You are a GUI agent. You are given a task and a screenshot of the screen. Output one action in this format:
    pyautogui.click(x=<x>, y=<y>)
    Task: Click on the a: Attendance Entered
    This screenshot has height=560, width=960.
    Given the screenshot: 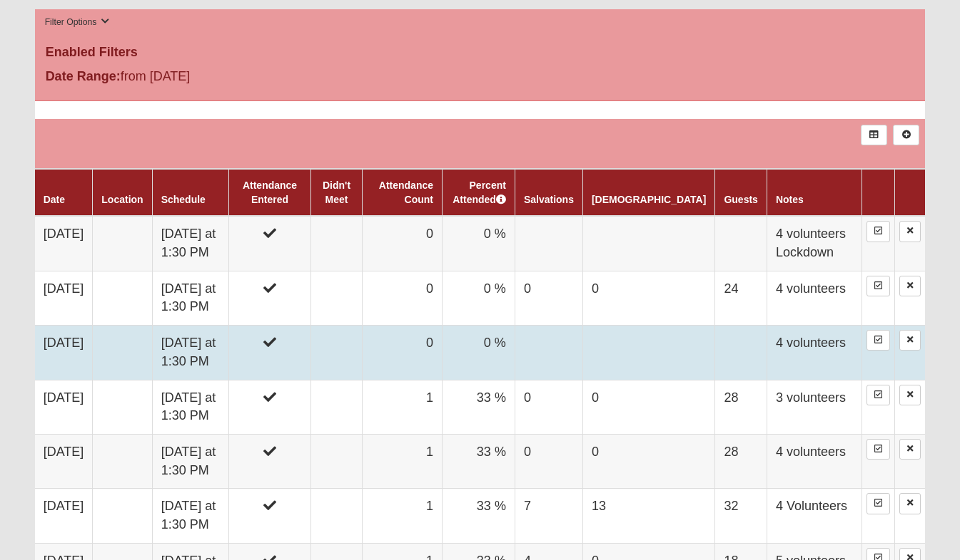 What is the action you would take?
    pyautogui.click(x=269, y=193)
    